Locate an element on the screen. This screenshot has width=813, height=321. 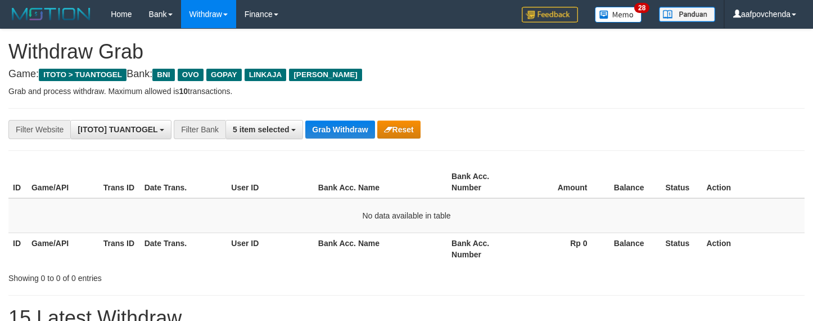
h4: Game: Bank: is located at coordinates (407, 74).